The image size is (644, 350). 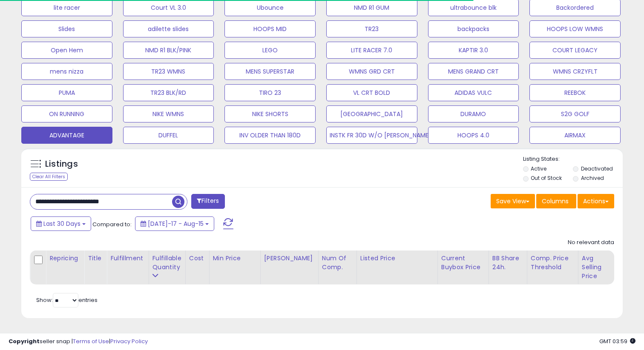 I want to click on button: Filters, so click(x=208, y=201).